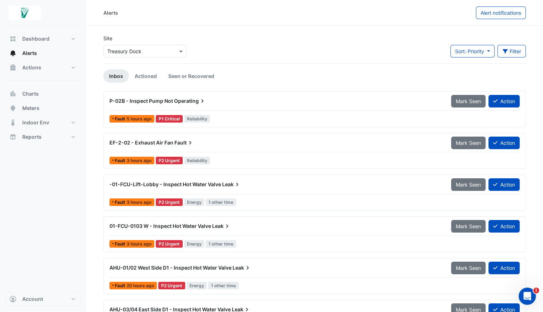  What do you see at coordinates (43, 68) in the screenshot?
I see `button: Actions` at bounding box center [43, 68].